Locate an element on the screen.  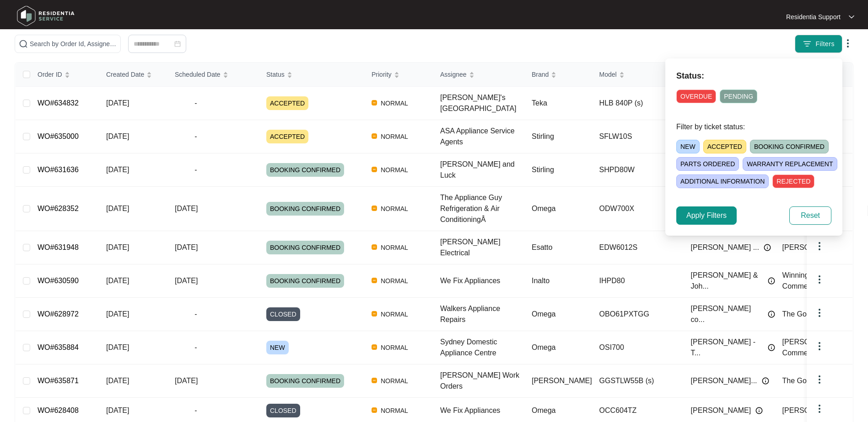
span: REJECTED is located at coordinates (794, 181).